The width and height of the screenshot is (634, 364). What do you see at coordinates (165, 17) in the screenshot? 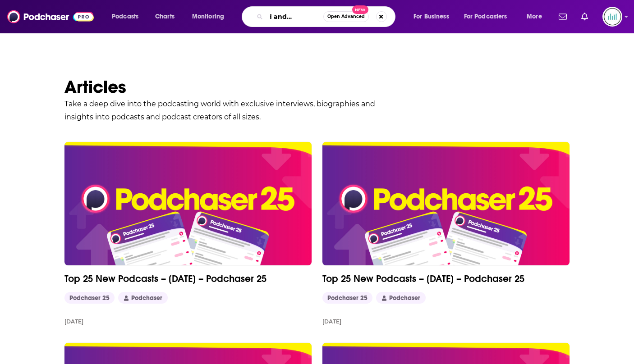
I see `a: Charts` at bounding box center [165, 17].